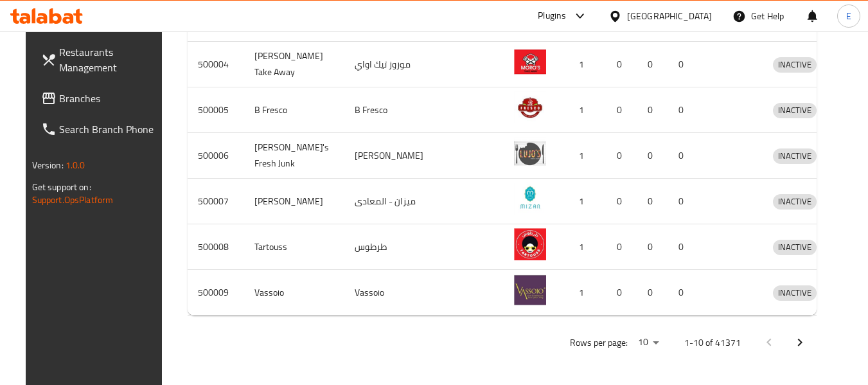  I want to click on td: 500004, so click(216, 64).